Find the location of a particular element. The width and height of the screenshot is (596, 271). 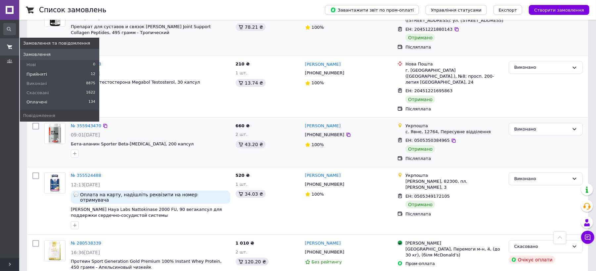

span: Нові is located at coordinates (31, 65).